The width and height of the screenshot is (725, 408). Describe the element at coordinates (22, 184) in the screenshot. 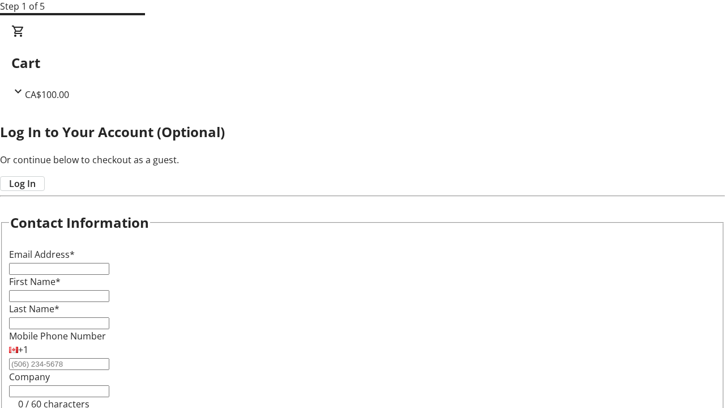

I see `span: Log In` at that location.